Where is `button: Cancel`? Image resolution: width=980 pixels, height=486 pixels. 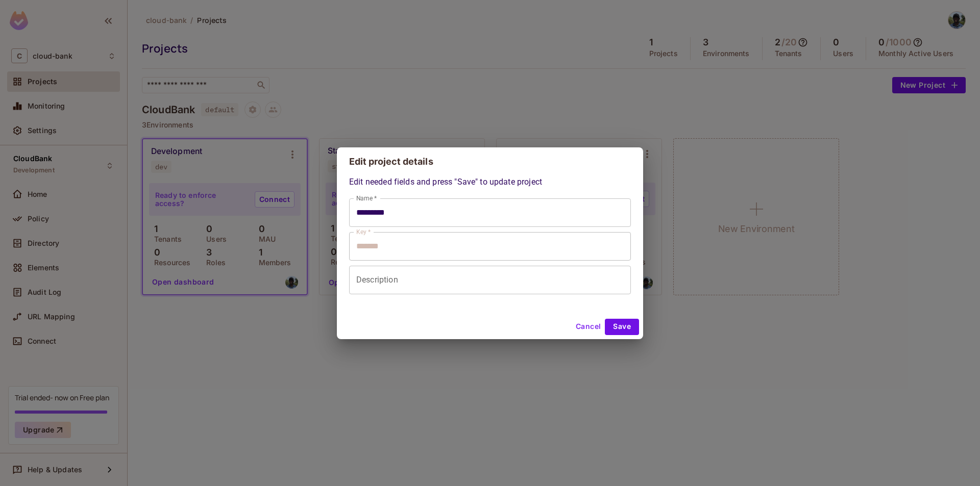 button: Cancel is located at coordinates (588, 327).